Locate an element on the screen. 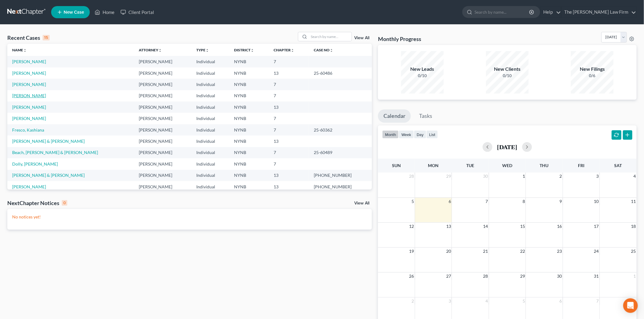 Image resolution: width=644 pixels, height=319 pixels. span: 8 is located at coordinates (635, 301).